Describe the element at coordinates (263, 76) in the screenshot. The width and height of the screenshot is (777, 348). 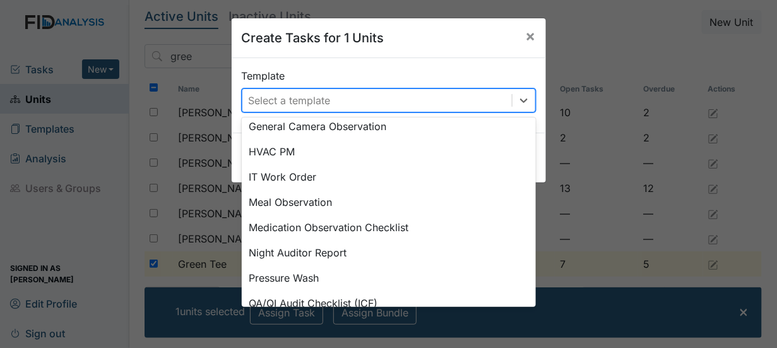
I see `label: Template` at that location.